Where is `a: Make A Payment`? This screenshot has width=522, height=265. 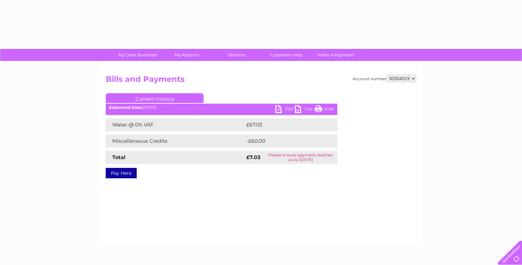 a: Make A Payment is located at coordinates (336, 55).